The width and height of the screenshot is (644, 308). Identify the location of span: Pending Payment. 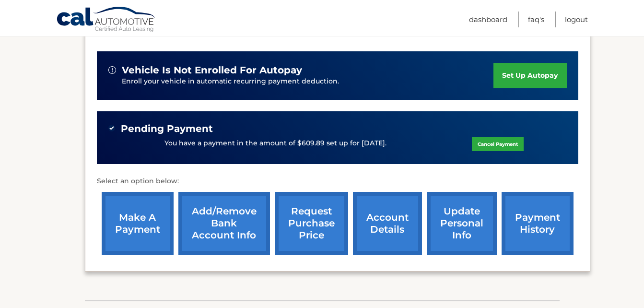
(167, 128).